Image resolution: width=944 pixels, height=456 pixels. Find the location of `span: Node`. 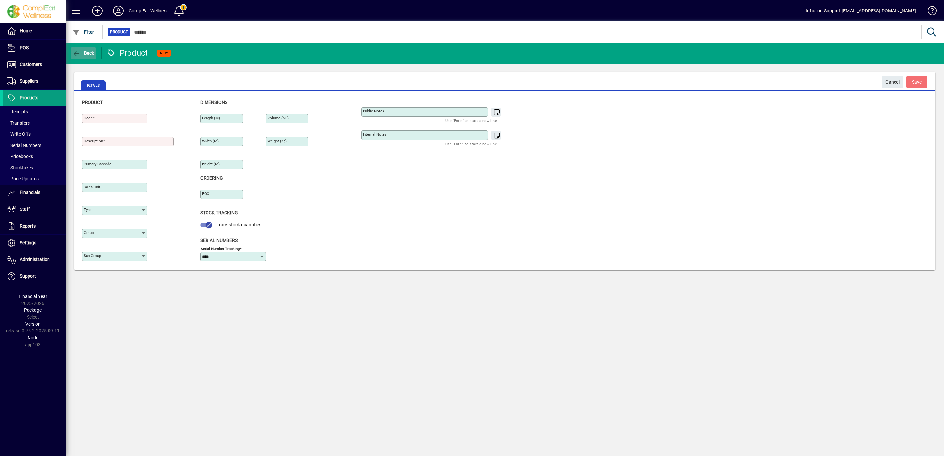

span: Node is located at coordinates (33, 338).